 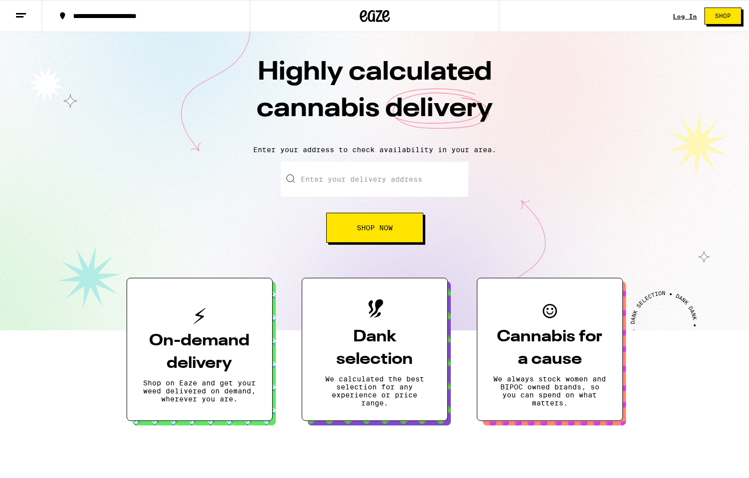 What do you see at coordinates (374, 179) in the screenshot?
I see `input: Enter your delivery address` at bounding box center [374, 179].